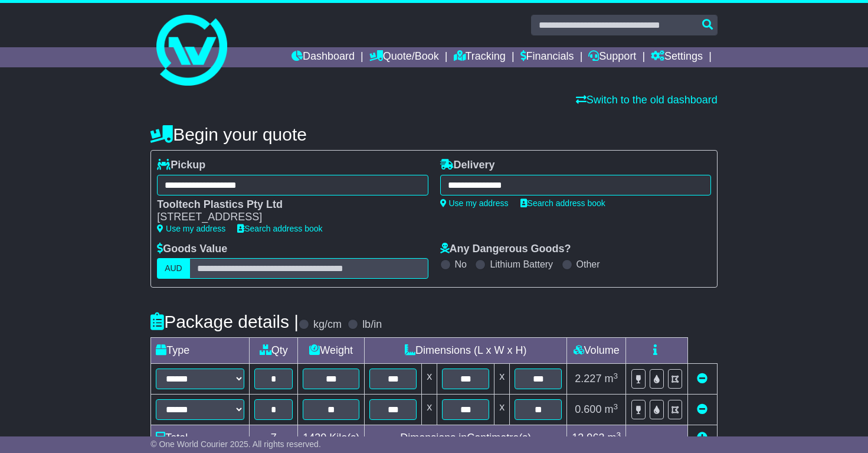 This screenshot has width=868, height=453. What do you see at coordinates (702, 438) in the screenshot?
I see `a: Add new item` at bounding box center [702, 438].